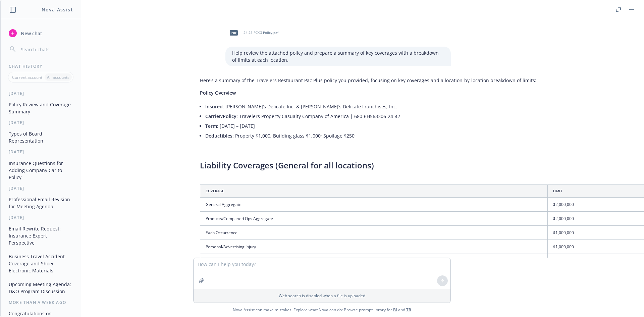  Describe the element at coordinates (408, 309) in the screenshot. I see `a: TR` at that location.